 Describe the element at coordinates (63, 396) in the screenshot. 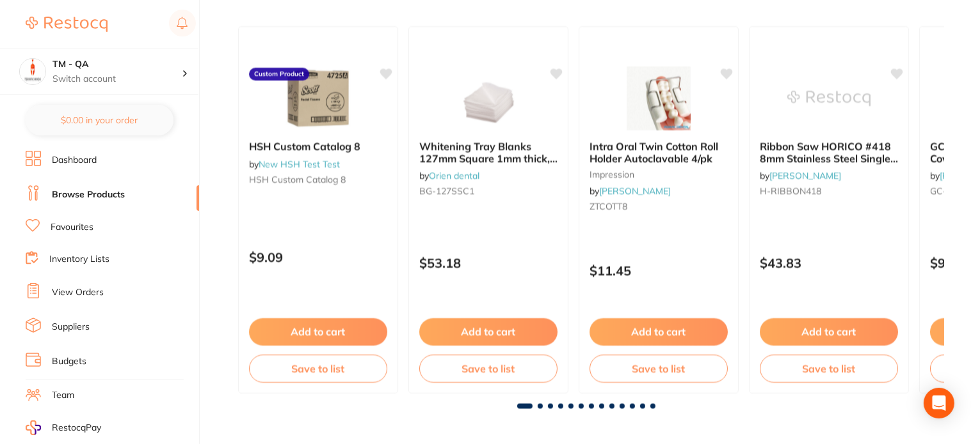

I see `a: Team` at that location.